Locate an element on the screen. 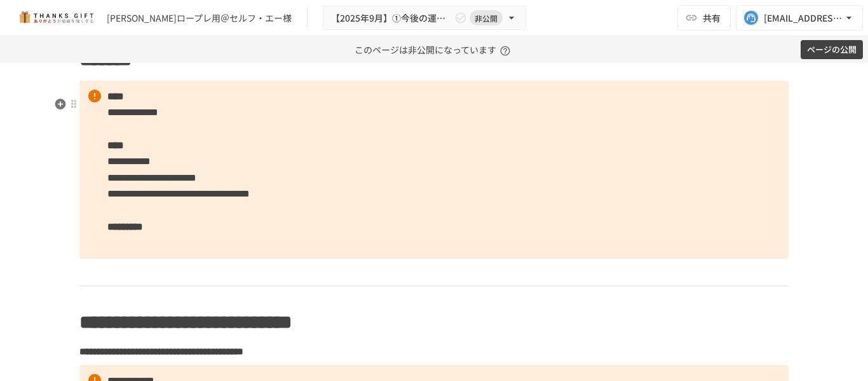  img: mMP1OxWUAhQbsRWCurg7vIHe5HqDpP7qZo7fRoNLXQh is located at coordinates (56, 18).